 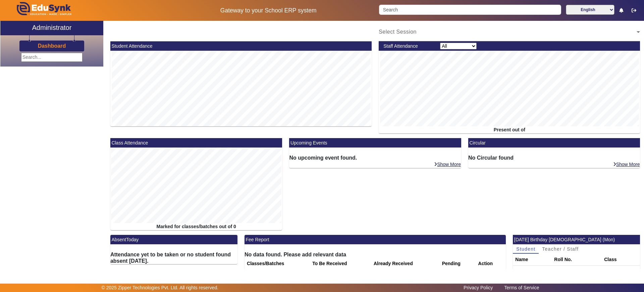 What do you see at coordinates (470, 10) in the screenshot?
I see `input: Search` at bounding box center [470, 10].